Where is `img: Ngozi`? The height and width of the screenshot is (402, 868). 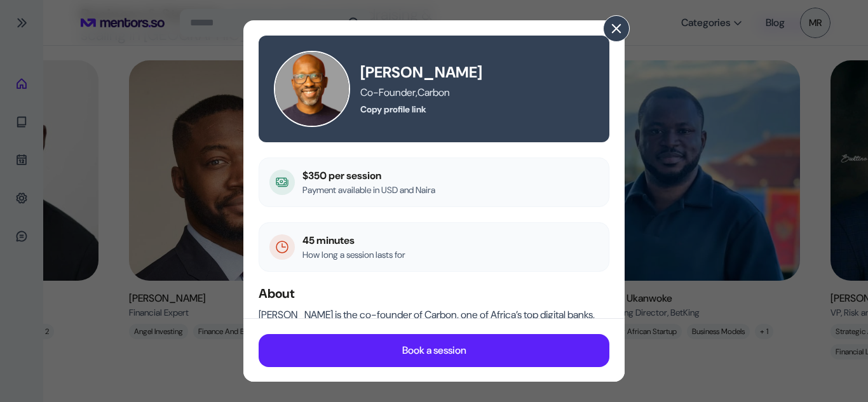 img: Ngozi is located at coordinates (312, 89).